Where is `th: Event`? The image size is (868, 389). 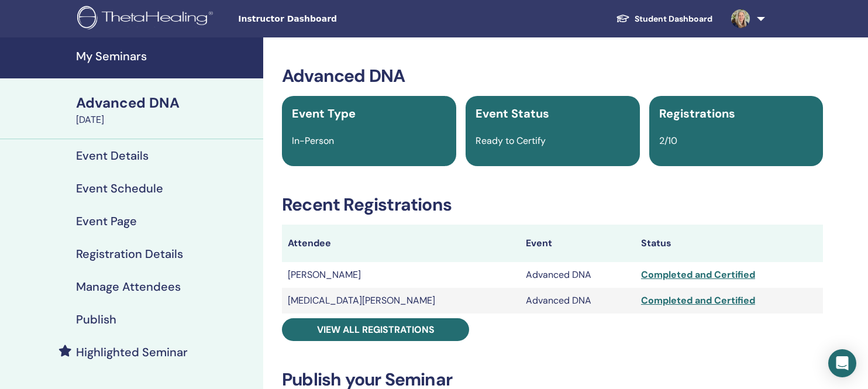 th: Event is located at coordinates (577, 244).